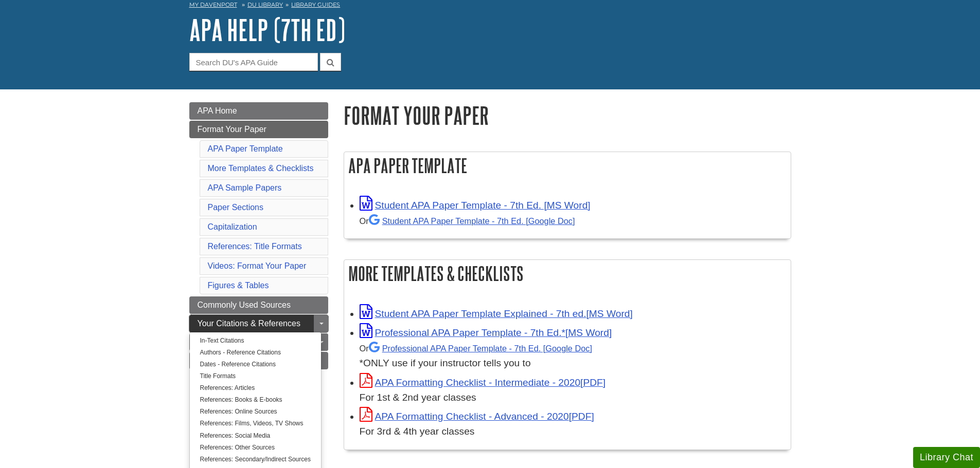 The height and width of the screenshot is (468, 980). Describe the element at coordinates (246, 148) in the screenshot. I see `a: APA Paper Template` at that location.